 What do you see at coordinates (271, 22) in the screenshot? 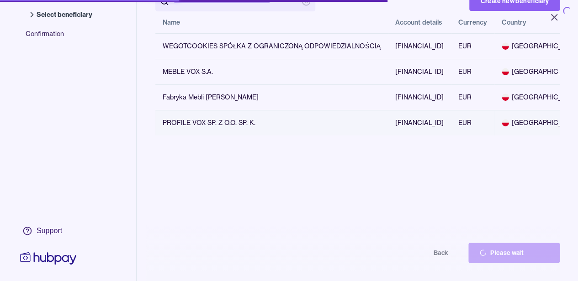
I see `th: Name` at bounding box center [271, 22].